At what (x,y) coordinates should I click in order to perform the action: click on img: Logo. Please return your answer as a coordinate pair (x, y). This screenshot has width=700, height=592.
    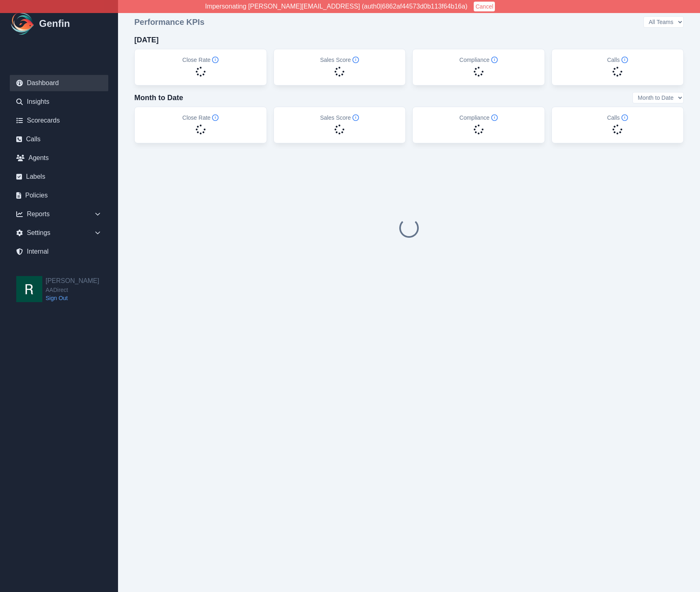
    Looking at the image, I should click on (23, 23).